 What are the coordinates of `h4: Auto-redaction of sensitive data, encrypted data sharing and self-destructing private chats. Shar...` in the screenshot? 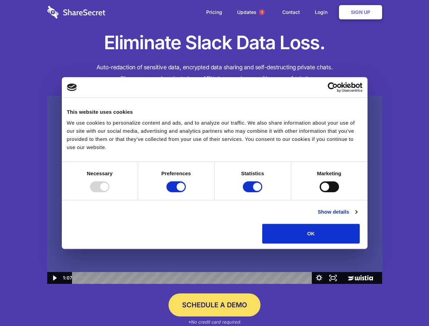 It's located at (214, 73).